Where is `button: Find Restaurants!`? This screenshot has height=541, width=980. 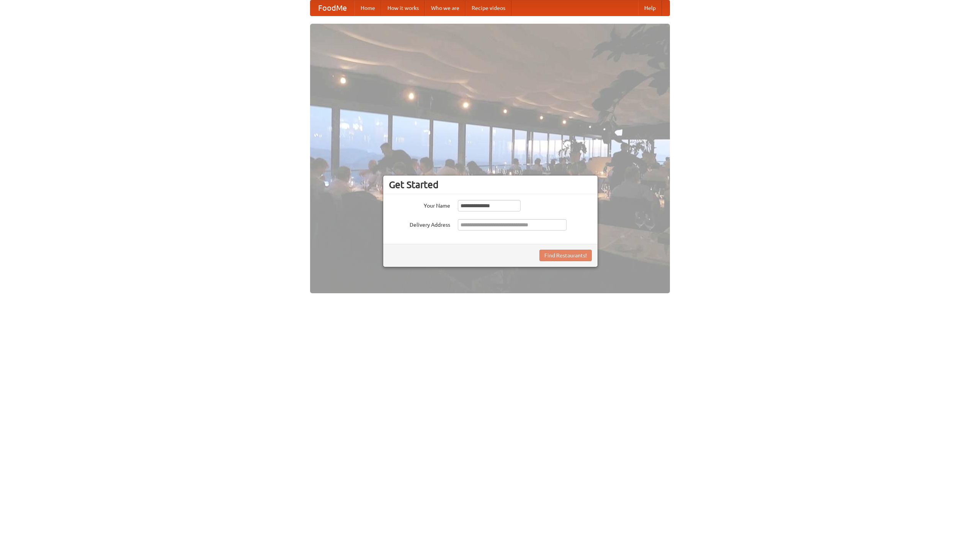
button: Find Restaurants! is located at coordinates (565, 256).